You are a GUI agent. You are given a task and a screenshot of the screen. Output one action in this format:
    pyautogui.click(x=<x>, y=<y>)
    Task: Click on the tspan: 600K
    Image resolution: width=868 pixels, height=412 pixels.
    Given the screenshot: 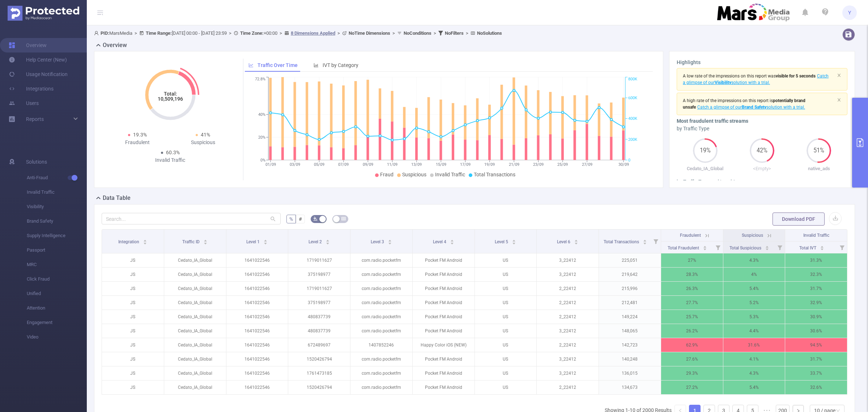 What is the action you would take?
    pyautogui.click(x=632, y=98)
    